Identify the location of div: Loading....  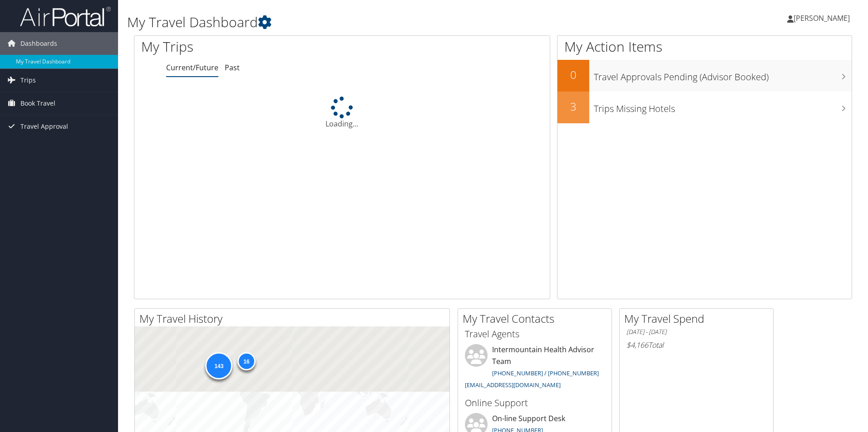
(341, 113).